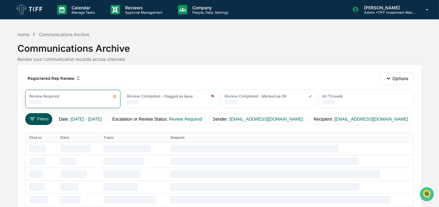  Describe the element at coordinates (290, 137) in the screenshot. I see `th: Snippet` at that location.